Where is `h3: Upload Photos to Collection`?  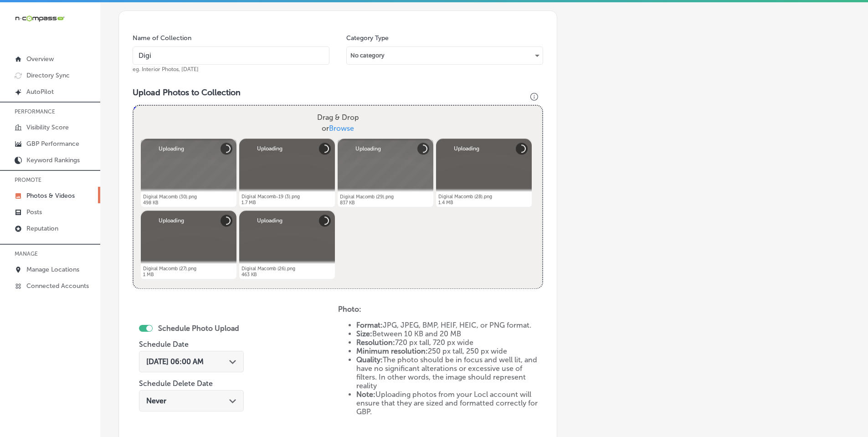
h3: Upload Photos to Collection is located at coordinates (337, 93).